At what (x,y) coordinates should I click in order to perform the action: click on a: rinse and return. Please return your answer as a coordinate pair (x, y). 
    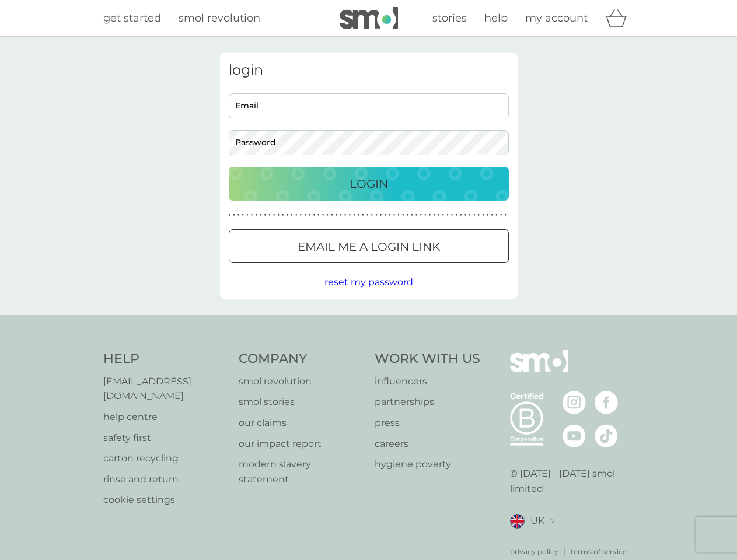
    Looking at the image, I should click on (165, 480).